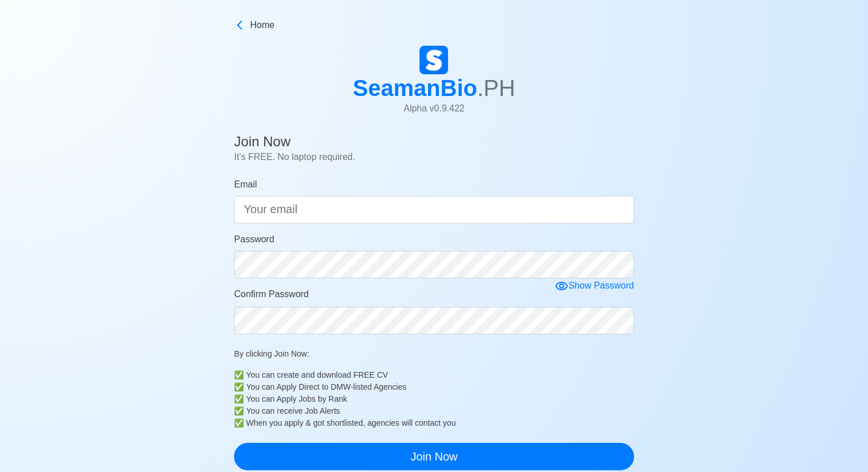 This screenshot has height=472, width=868. What do you see at coordinates (246, 184) in the screenshot?
I see `span: Email` at bounding box center [246, 184].